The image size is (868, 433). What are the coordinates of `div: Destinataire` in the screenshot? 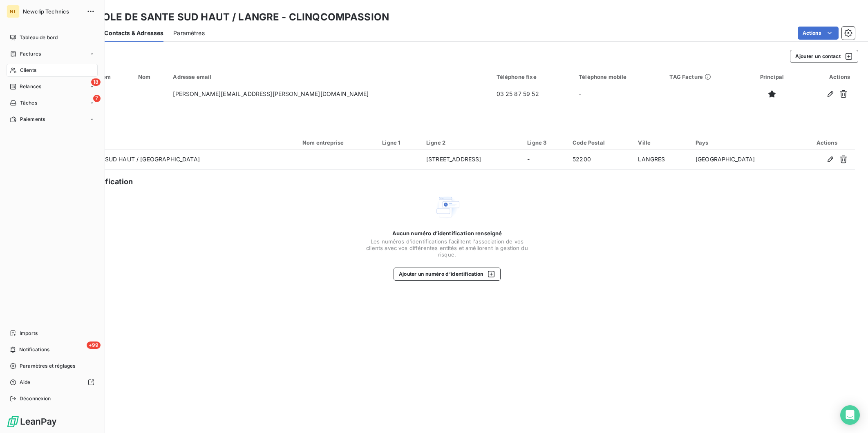 It's located at (169, 143).